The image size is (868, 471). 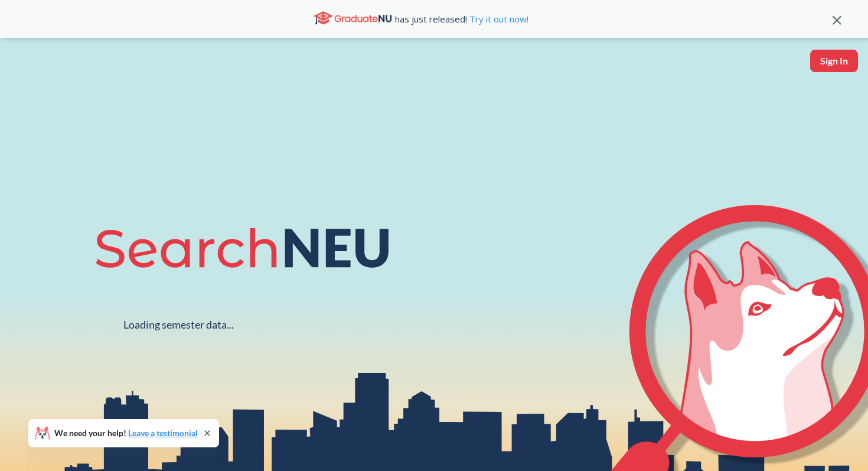 What do you see at coordinates (498, 19) in the screenshot?
I see `a: Try it out now!` at bounding box center [498, 19].